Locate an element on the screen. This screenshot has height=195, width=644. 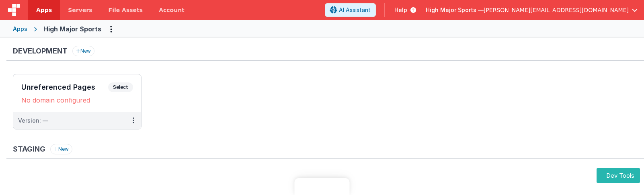
span: Servers is located at coordinates (80, 10).